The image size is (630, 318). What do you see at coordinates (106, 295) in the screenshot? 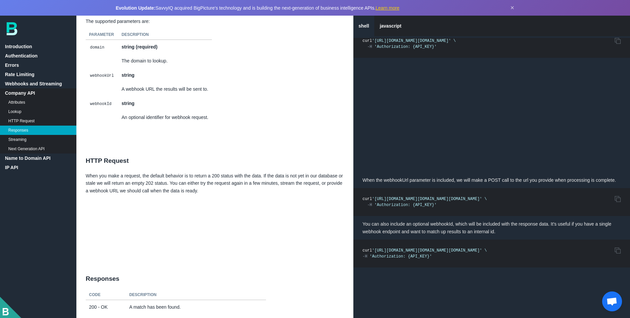
I see `th: Code` at bounding box center [106, 295].